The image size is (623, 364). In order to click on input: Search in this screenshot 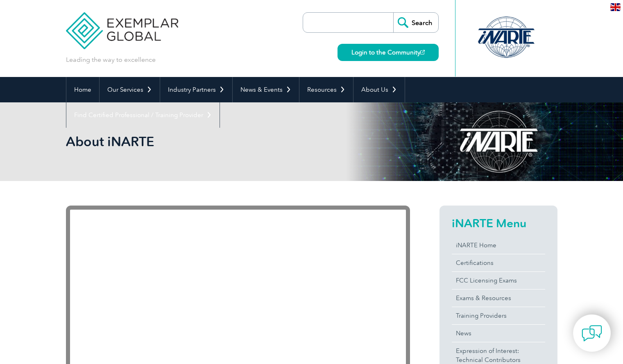, I will do `click(416, 22)`.